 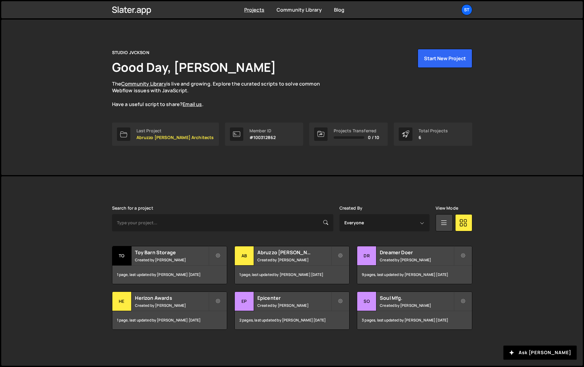 I want to click on h2: Toy Barn Storage, so click(x=172, y=252).